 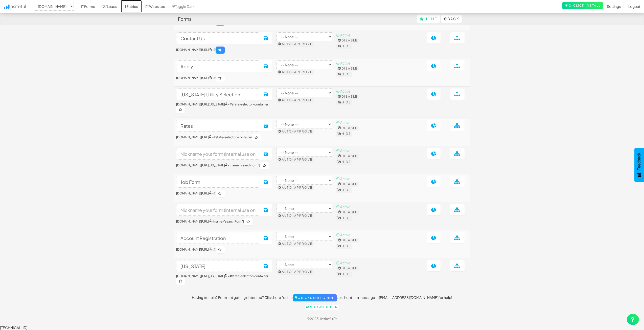 I want to click on button: Back, so click(x=452, y=19).